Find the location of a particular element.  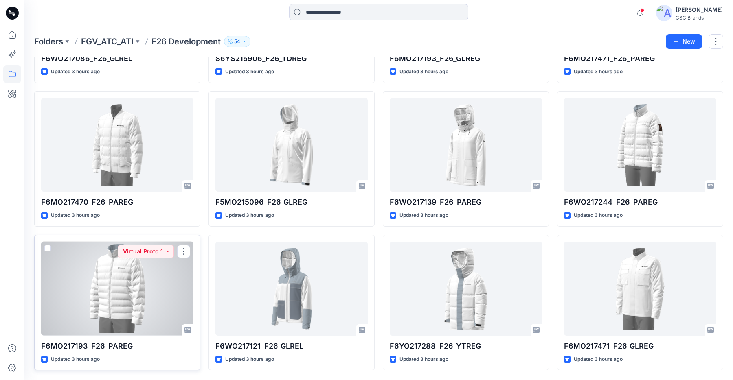

p: S6YS215906_F26_TDREG is located at coordinates (292, 59).